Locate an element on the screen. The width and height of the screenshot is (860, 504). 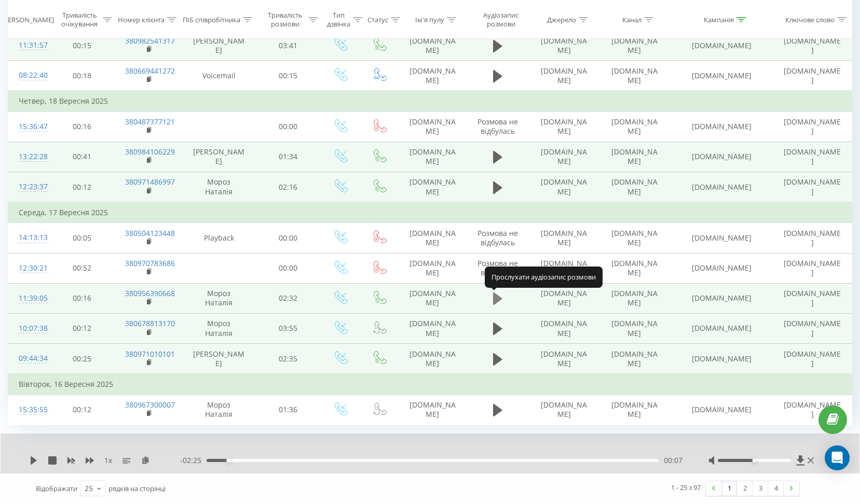
td: Вівторок, 16 Вересня 2025 is located at coordinates (430, 384).